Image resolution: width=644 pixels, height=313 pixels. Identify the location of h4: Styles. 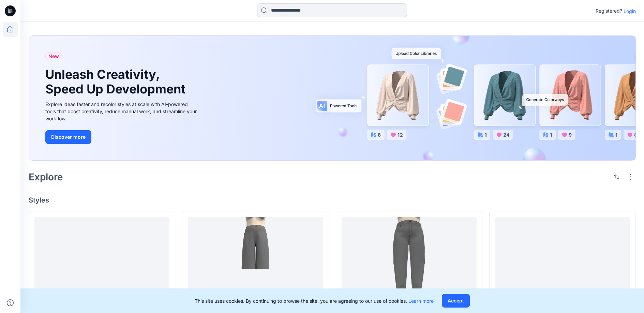
(332, 200).